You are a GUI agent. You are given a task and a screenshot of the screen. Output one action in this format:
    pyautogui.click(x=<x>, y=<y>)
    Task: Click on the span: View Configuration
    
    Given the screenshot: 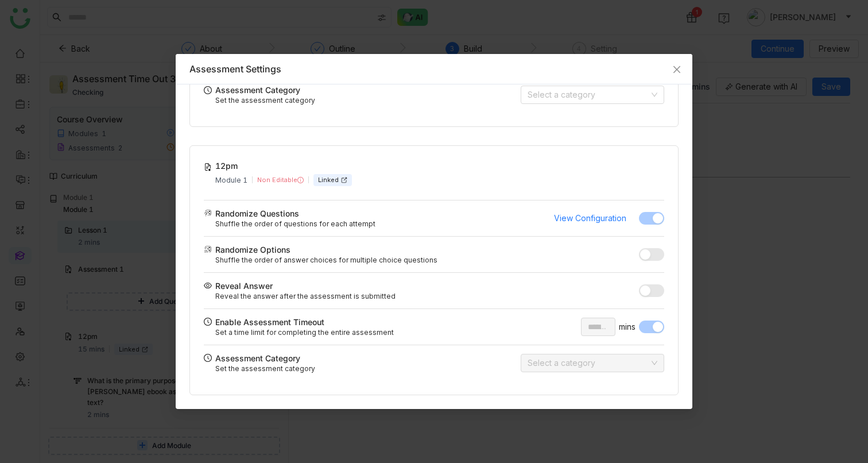 What is the action you would take?
    pyautogui.click(x=590, y=218)
    